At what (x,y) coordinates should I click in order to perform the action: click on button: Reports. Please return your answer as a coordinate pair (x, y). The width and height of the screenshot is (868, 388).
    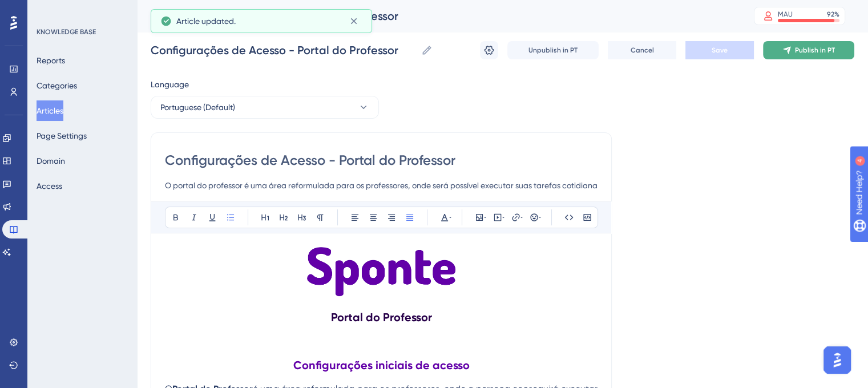
    Looking at the image, I should click on (51, 61).